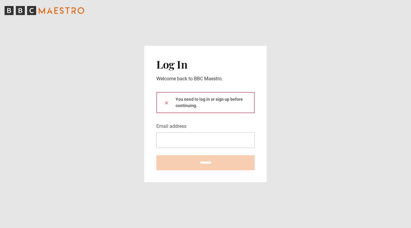 Image resolution: width=411 pixels, height=228 pixels. Describe the element at coordinates (44, 11) in the screenshot. I see `a: BBC Maestro` at that location.